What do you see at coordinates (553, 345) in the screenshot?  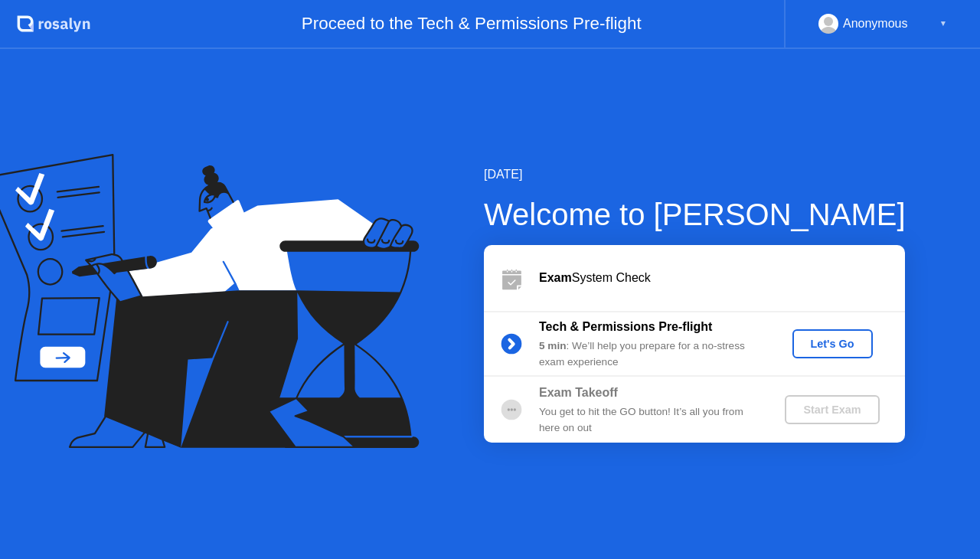 I see `b: 5 min` at bounding box center [553, 345].